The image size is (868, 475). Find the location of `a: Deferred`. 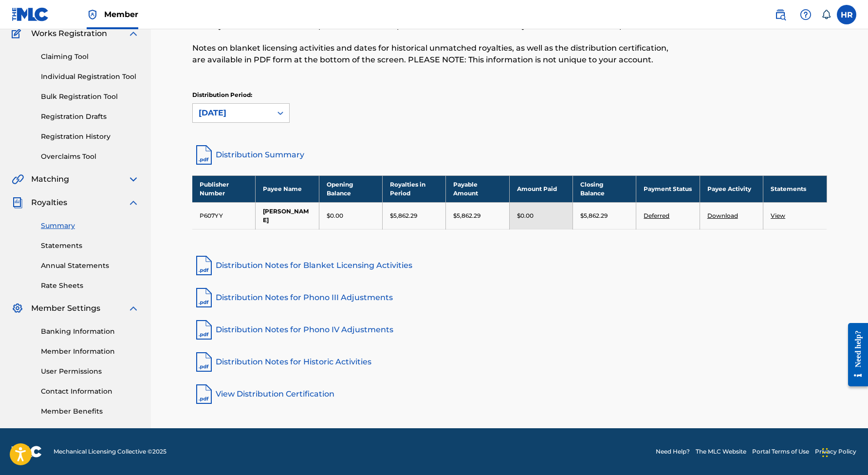

a: Deferred is located at coordinates (656, 215).